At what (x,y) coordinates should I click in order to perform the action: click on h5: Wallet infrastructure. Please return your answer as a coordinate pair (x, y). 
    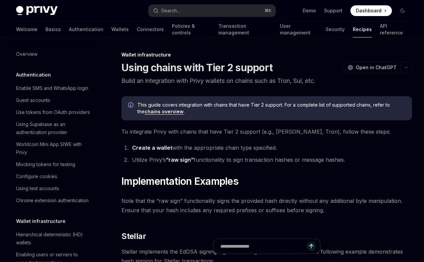
    Looking at the image, I should click on (41, 222).